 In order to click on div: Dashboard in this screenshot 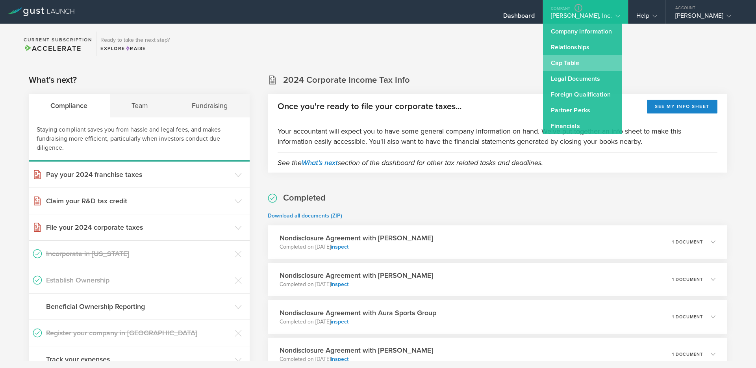, I will do `click(519, 18)`.